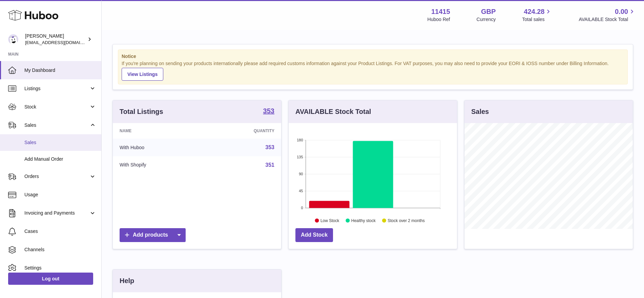 This screenshot has height=298, width=644. Describe the element at coordinates (60, 159) in the screenshot. I see `span: Add Manual Order` at that location.